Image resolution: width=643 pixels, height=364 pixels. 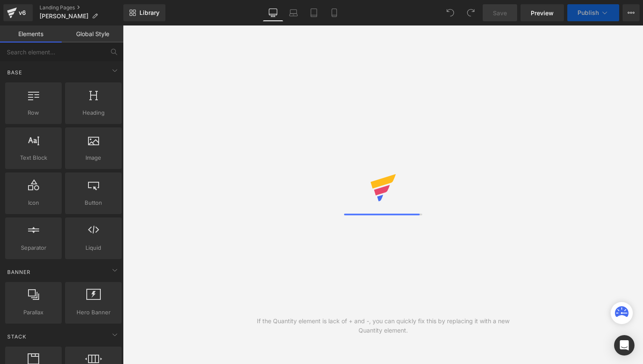 What do you see at coordinates (16, 337) in the screenshot?
I see `span: Stack` at bounding box center [16, 337].